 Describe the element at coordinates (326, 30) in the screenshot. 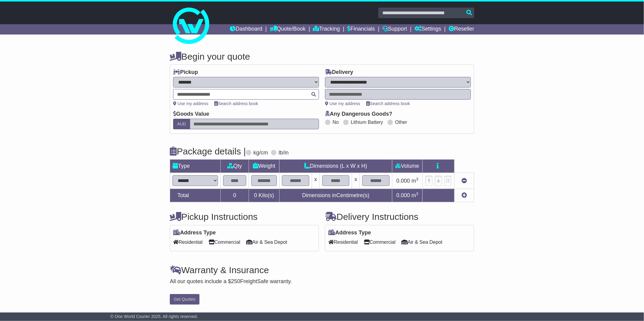

I see `a: Tracking` at that location.